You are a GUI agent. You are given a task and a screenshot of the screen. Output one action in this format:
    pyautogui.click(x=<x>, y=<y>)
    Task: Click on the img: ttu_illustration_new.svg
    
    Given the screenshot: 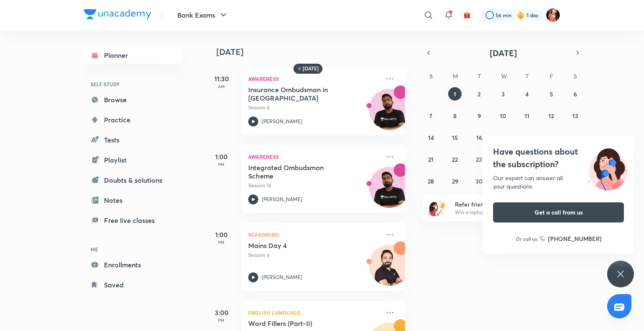 What is the action you would take?
    pyautogui.click(x=608, y=168)
    